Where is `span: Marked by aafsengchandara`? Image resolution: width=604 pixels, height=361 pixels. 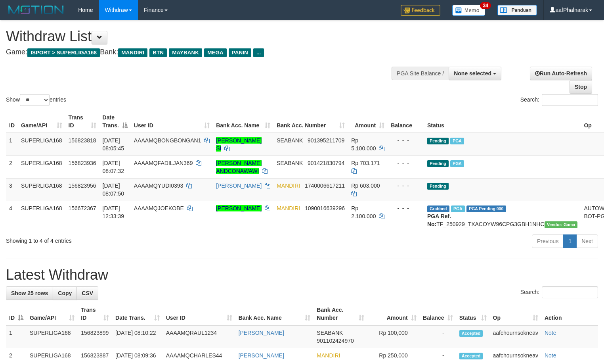
span: Marked by aafsengchandara is located at coordinates (458, 209).